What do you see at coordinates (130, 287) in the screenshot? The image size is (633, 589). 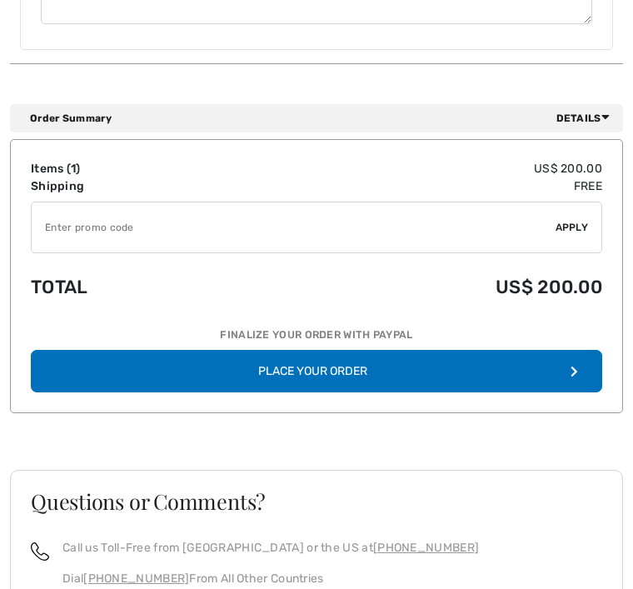 I see `td: Total` at bounding box center [130, 287].